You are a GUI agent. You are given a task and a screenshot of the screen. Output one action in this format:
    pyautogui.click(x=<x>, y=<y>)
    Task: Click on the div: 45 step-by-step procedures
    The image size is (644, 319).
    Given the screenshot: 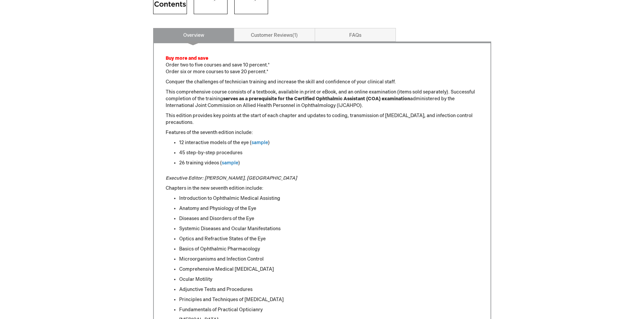 What is the action you would take?
    pyautogui.click(x=329, y=153)
    